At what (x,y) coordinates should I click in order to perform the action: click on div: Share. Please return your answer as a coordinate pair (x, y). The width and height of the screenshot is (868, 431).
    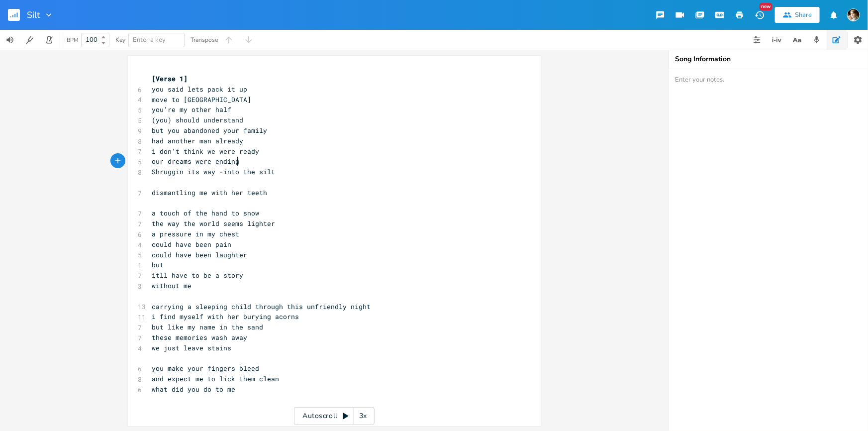
    Looking at the image, I should click on (803, 15).